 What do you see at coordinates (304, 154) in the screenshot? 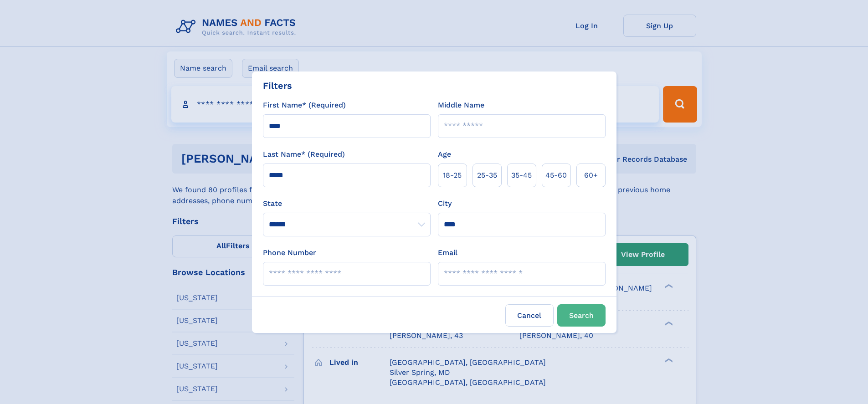
I see `label: Last Name* (Required)` at bounding box center [304, 154].